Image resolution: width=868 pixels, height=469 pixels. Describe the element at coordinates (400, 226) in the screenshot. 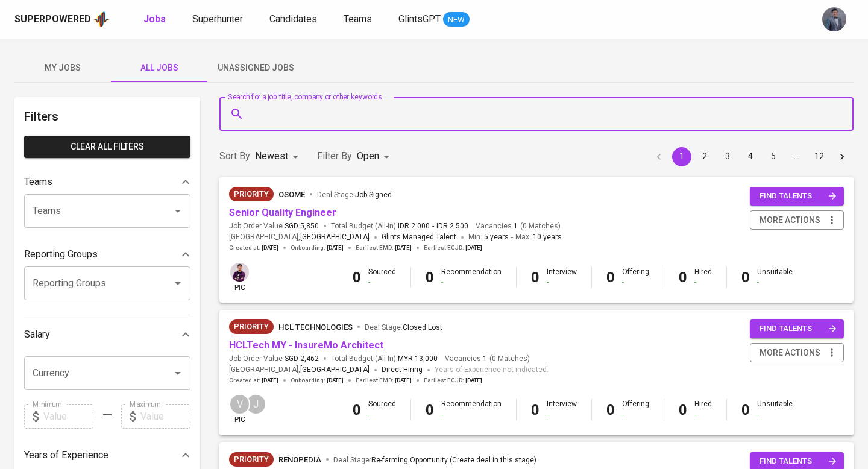

I see `span: Total Budget (All-In)` at that location.